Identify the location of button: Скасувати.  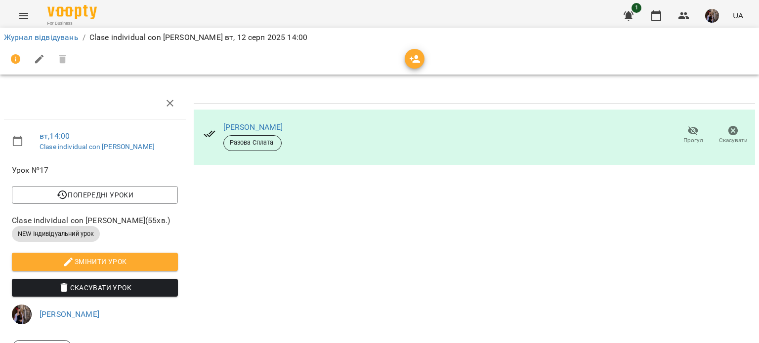
(733, 135).